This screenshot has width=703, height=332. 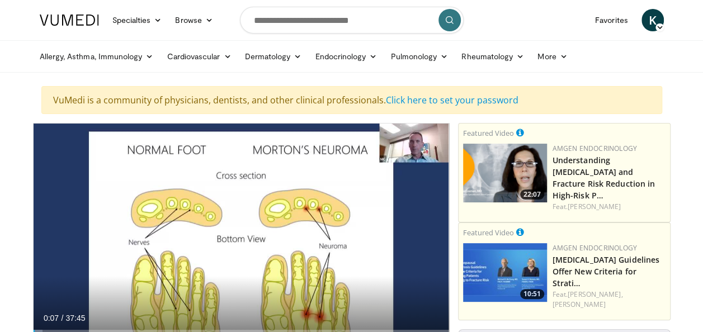 What do you see at coordinates (652, 20) in the screenshot?
I see `a: K` at bounding box center [652, 20].